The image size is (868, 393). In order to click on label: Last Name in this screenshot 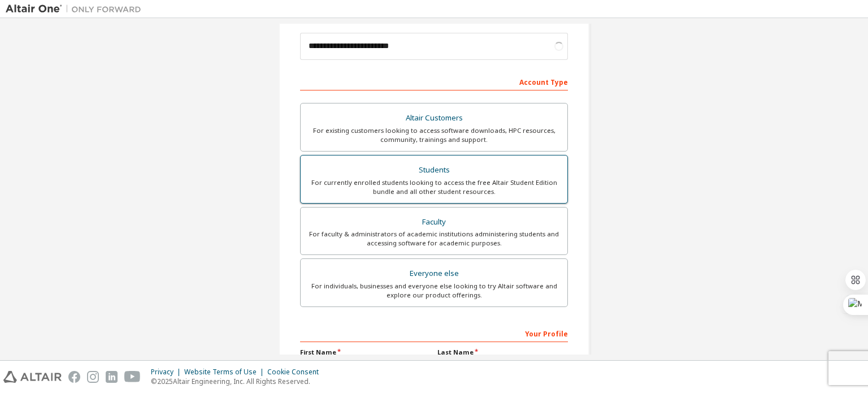, I will do `click(502, 352)`.